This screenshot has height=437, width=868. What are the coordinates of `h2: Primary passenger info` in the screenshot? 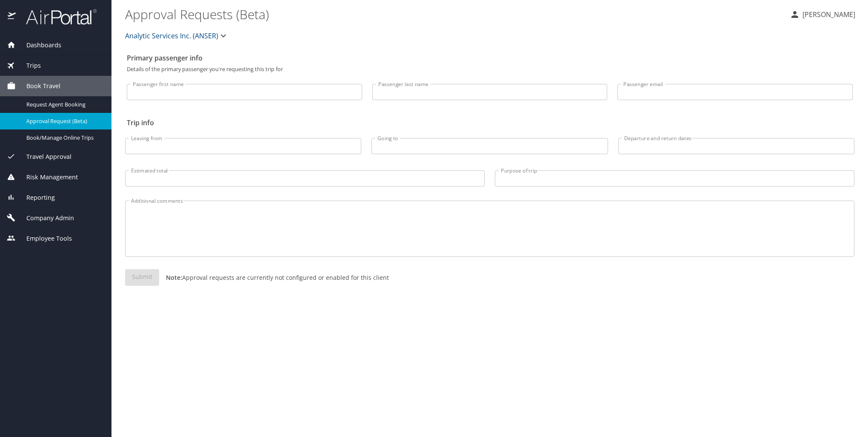 It's located at (490, 58).